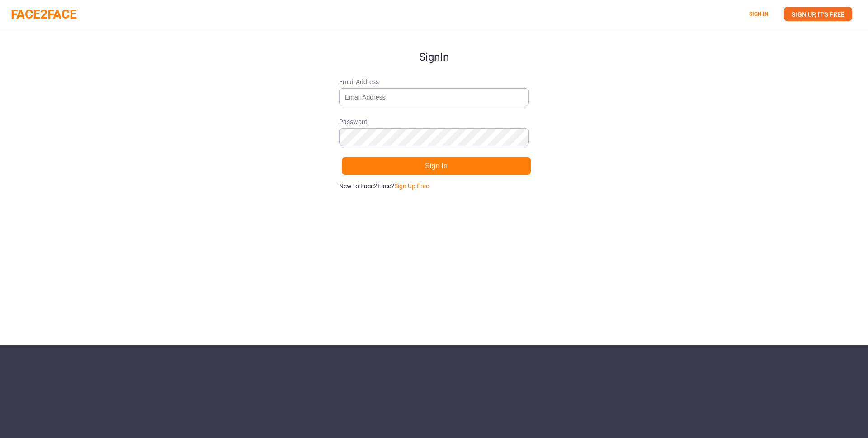 This screenshot has width=868, height=438. Describe the element at coordinates (434, 97) in the screenshot. I see `input: Email Address` at that location.